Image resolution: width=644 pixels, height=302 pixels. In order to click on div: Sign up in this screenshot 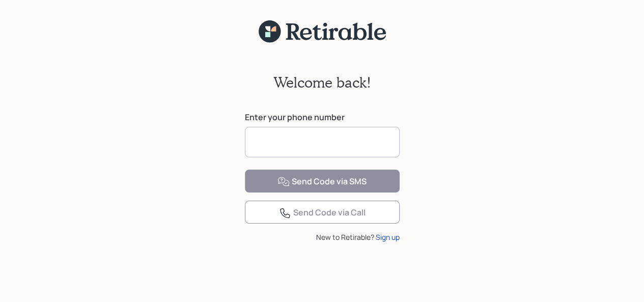, I will do `click(387, 237)`.